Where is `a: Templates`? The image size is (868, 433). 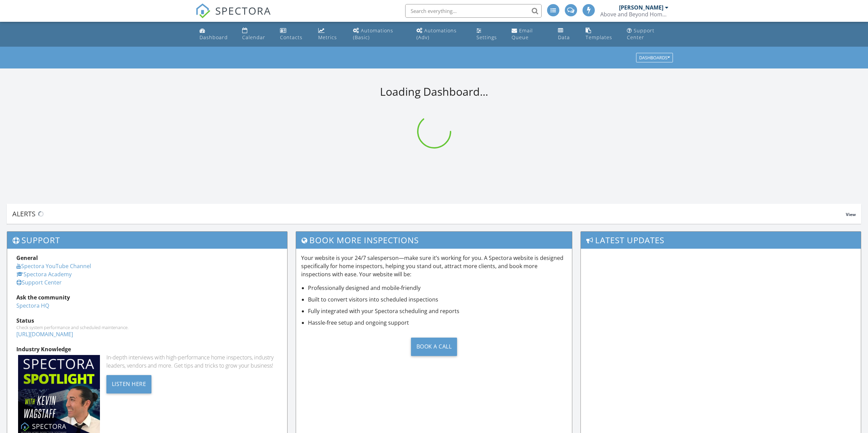
a: Templates is located at coordinates (601, 34).